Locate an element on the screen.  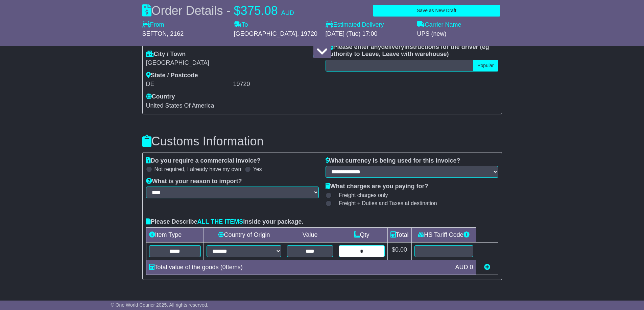
div: Total value of the goods ( Items) is located at coordinates (299, 267).